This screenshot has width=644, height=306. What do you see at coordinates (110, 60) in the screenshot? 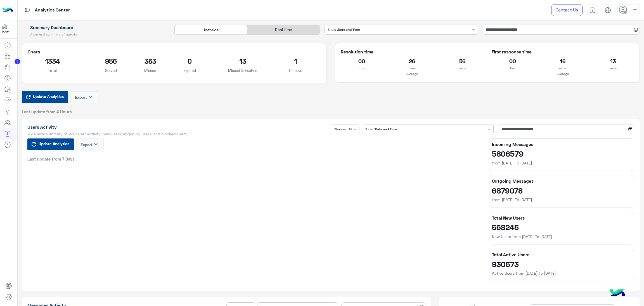
I see `h2: 956` at bounding box center [110, 60].